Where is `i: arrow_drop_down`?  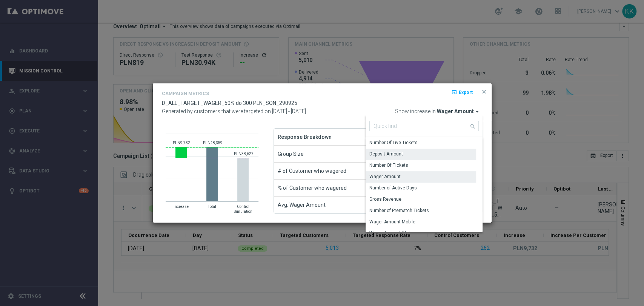 i: arrow_drop_down is located at coordinates (477, 112).